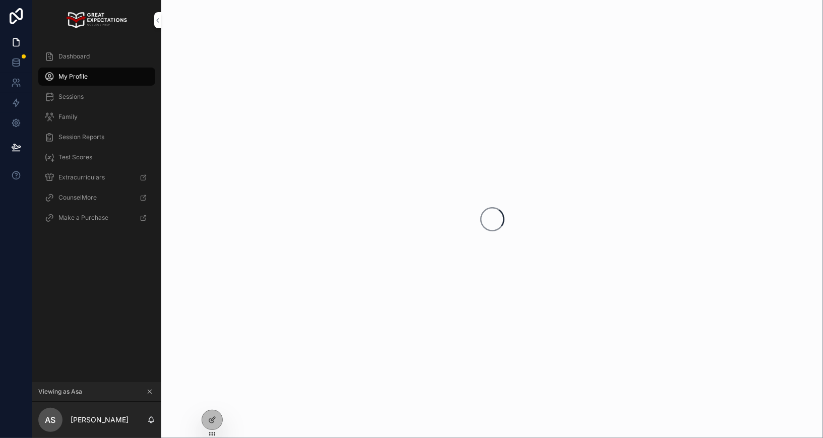  I want to click on span: Viewing as Asa, so click(60, 392).